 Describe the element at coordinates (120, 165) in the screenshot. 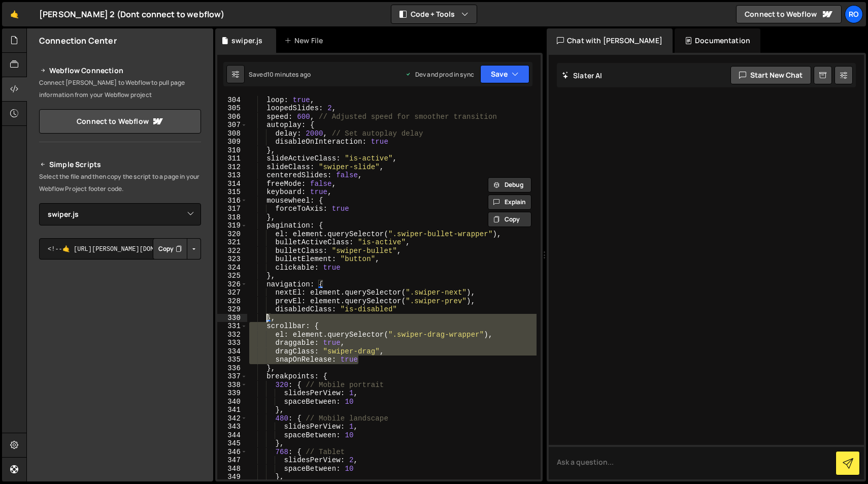

I see `h2: Simple Scripts` at that location.